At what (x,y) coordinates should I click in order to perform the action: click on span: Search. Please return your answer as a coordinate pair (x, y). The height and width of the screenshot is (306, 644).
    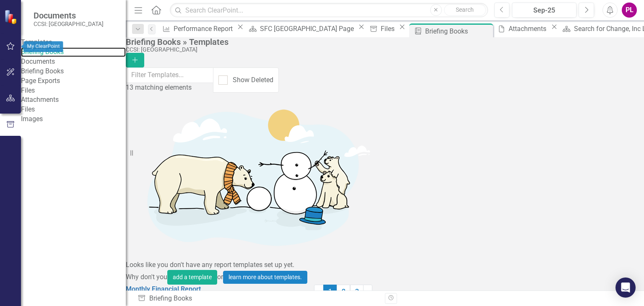
    Looking at the image, I should click on (465, 10).